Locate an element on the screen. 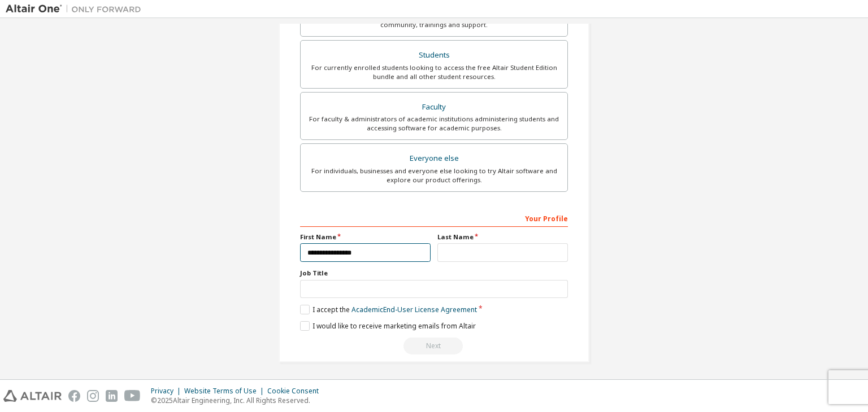 The width and height of the screenshot is (868, 412). img: linkedin.svg is located at coordinates (111, 396).